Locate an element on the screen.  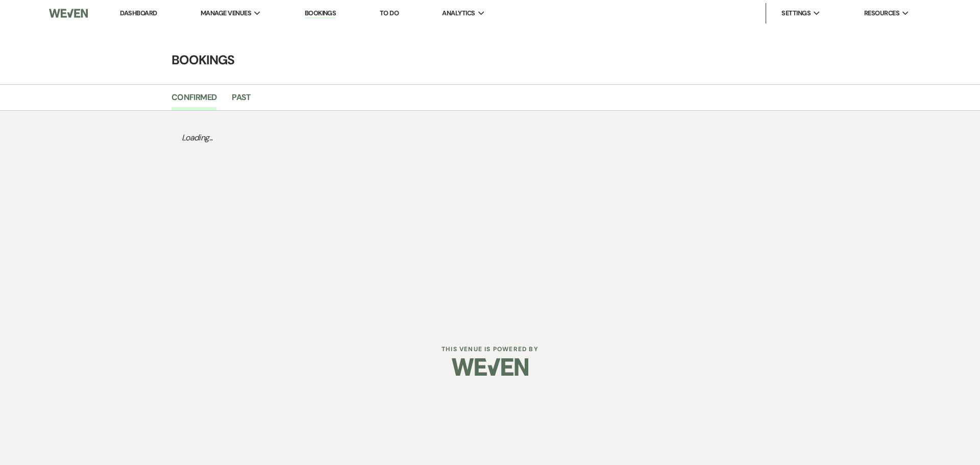
a: Confirmed is located at coordinates (194, 101).